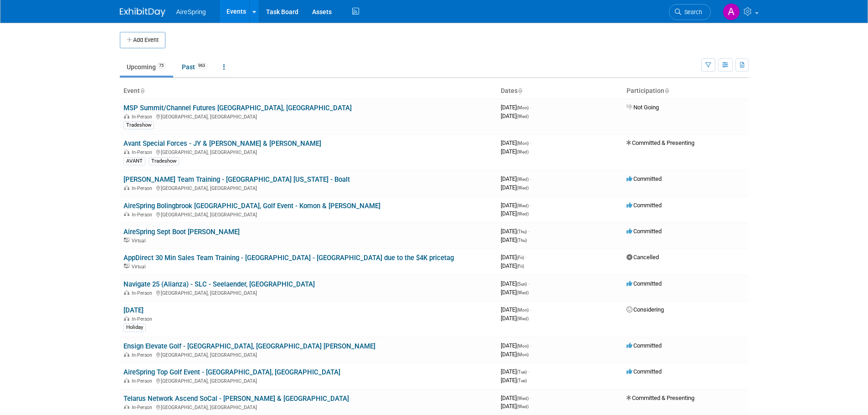 This screenshot has width=868, height=415. Describe the element at coordinates (308, 91) in the screenshot. I see `th: Event` at that location.